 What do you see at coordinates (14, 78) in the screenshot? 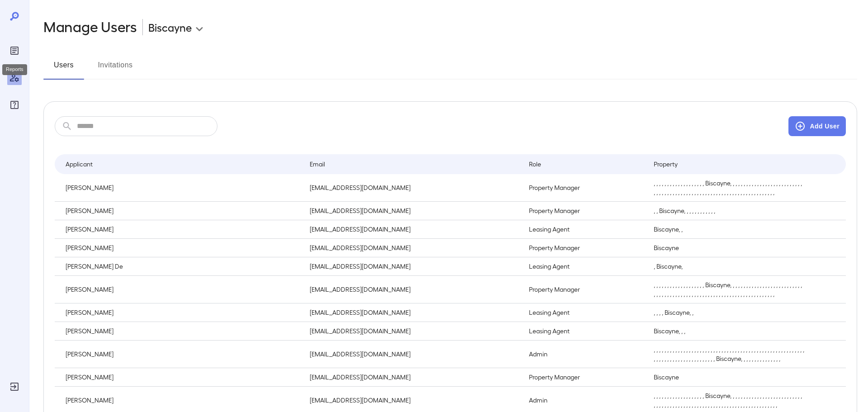
I see `div: Manage Users` at bounding box center [14, 78].